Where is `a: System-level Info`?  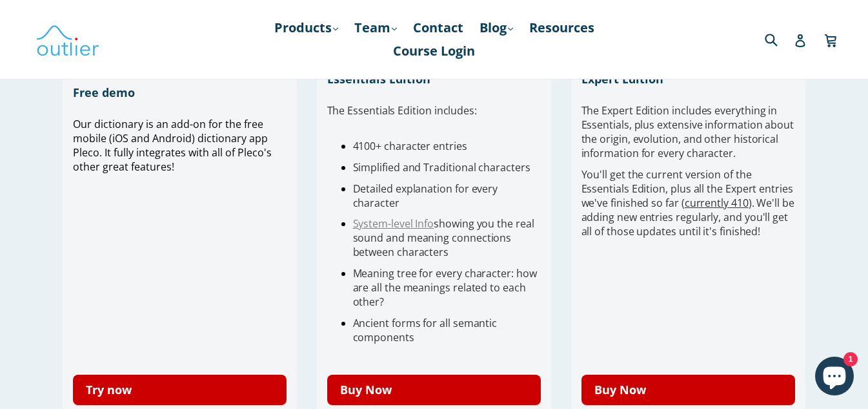 a: System-level Info is located at coordinates (394, 224).